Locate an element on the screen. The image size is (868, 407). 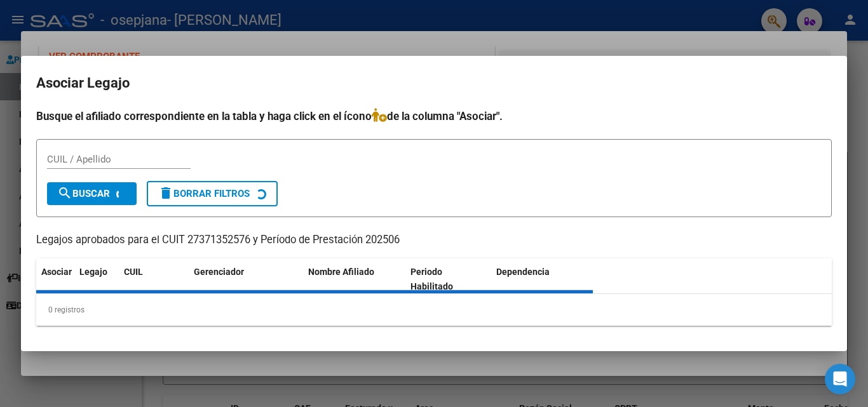
span: Gerenciador is located at coordinates (218, 272).